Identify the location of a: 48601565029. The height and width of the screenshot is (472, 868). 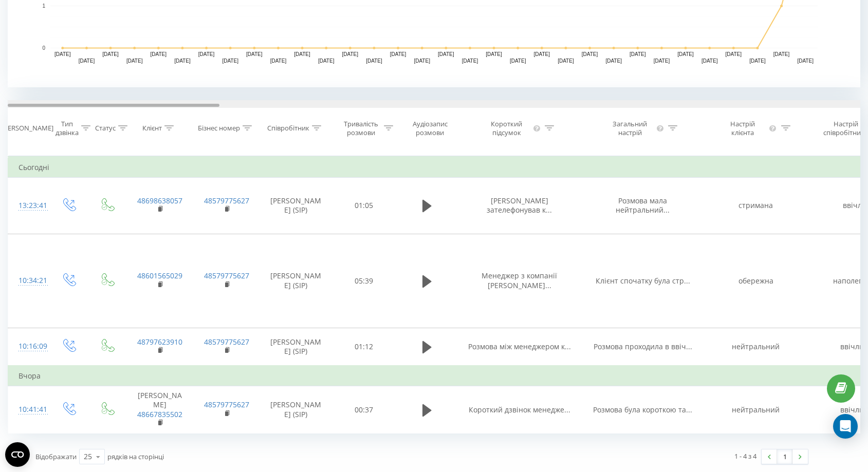
(160, 276).